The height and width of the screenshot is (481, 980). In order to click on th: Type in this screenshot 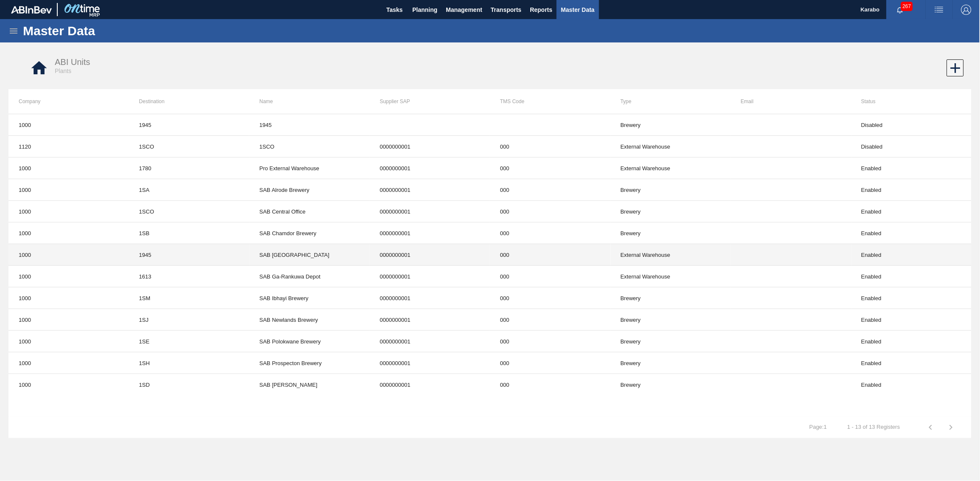, I will do `click(671, 101)`.